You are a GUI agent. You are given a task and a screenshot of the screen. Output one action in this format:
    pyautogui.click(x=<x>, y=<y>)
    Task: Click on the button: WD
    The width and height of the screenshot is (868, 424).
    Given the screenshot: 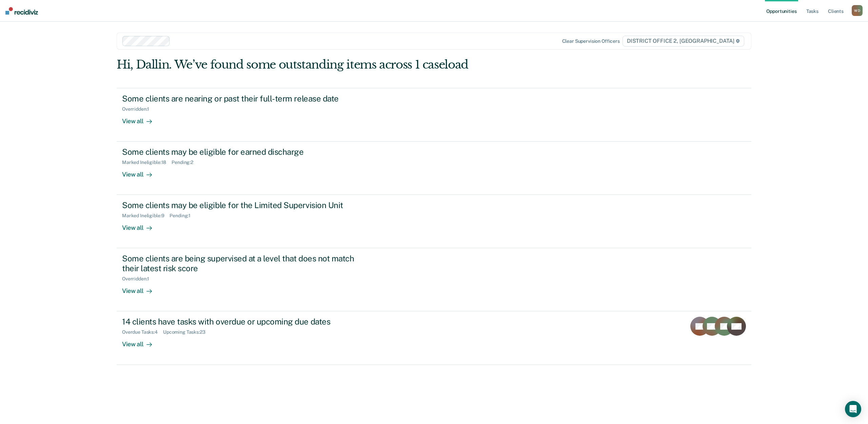 What is the action you would take?
    pyautogui.click(x=858, y=10)
    